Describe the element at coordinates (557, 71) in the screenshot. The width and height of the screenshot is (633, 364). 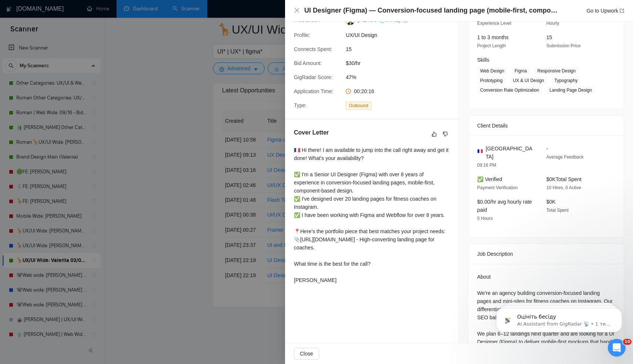
I see `span: Responsive Design` at that location.